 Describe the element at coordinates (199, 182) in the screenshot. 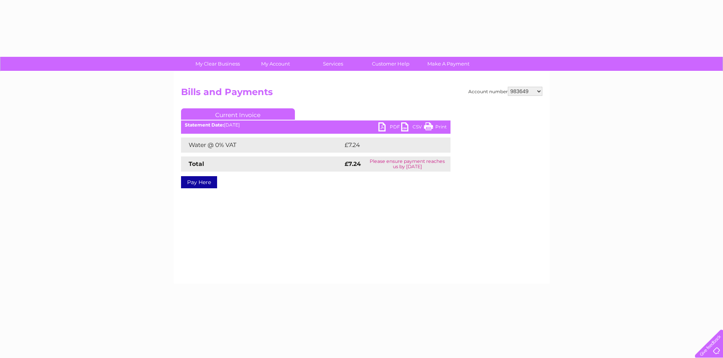

I see `a: Pay Here` at that location.